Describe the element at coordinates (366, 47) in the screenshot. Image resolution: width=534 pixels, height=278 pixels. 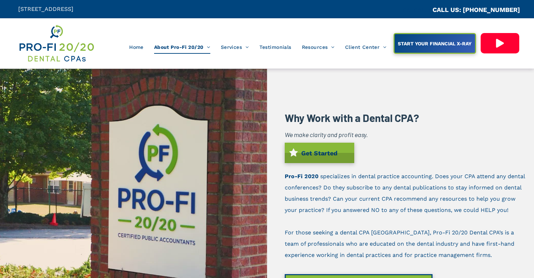
I see `a: Client Center` at that location.